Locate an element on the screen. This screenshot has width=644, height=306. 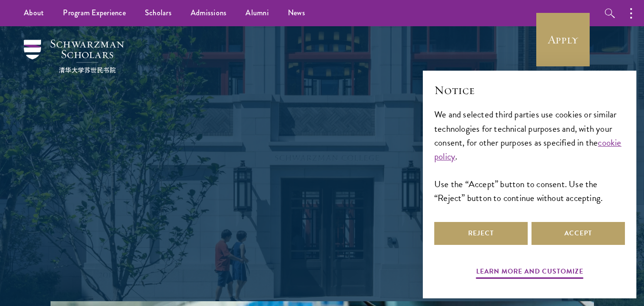
h2: Notice is located at coordinates (529, 90).